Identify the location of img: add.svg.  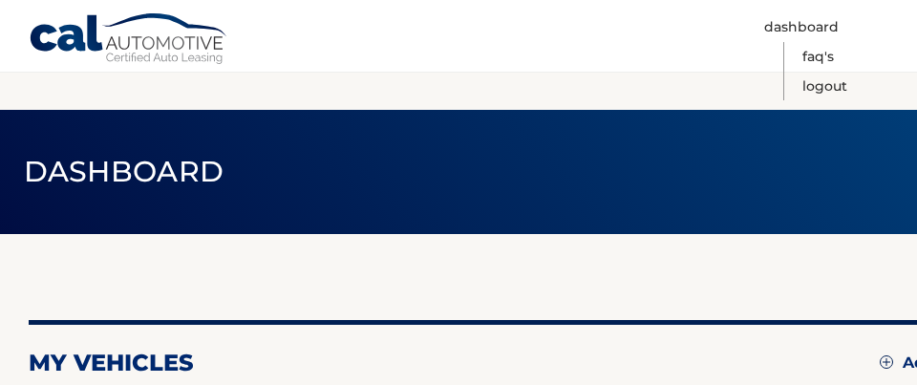
(887, 362).